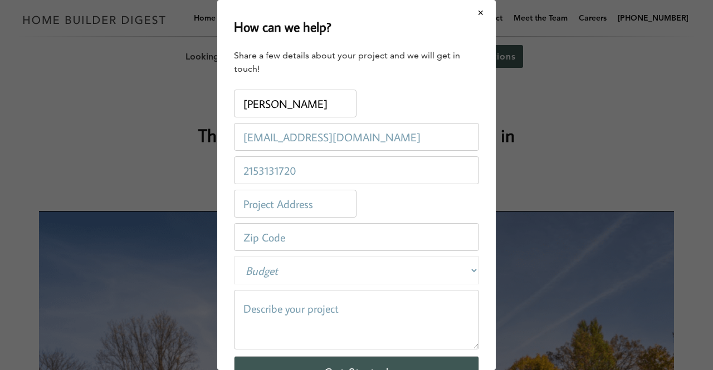 The width and height of the screenshot is (713, 370). Describe the element at coordinates (357, 237) in the screenshot. I see `input: Zip Code` at that location.